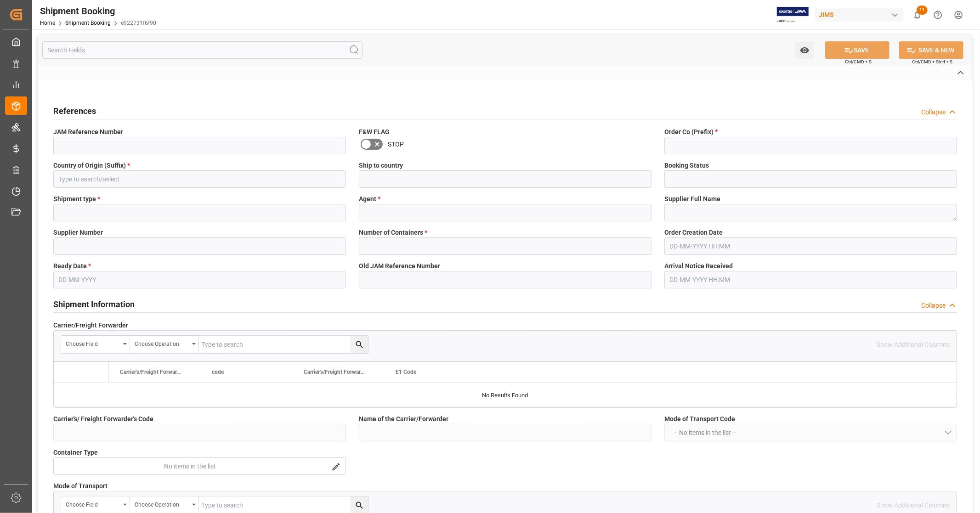 This screenshot has height=513, width=980. What do you see at coordinates (699, 266) in the screenshot?
I see `span: Arrival Notice Received` at bounding box center [699, 266].